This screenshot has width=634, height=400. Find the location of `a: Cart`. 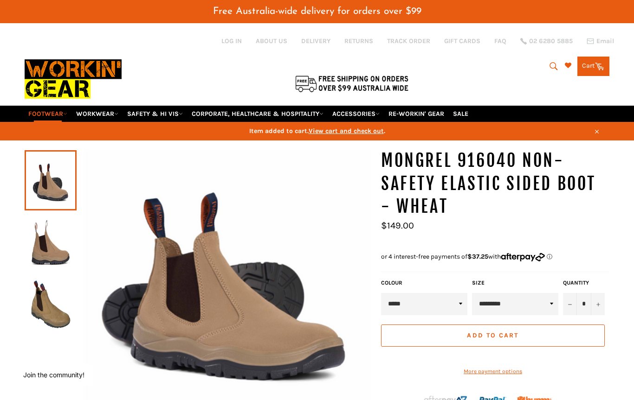

a: Cart is located at coordinates (593, 66).